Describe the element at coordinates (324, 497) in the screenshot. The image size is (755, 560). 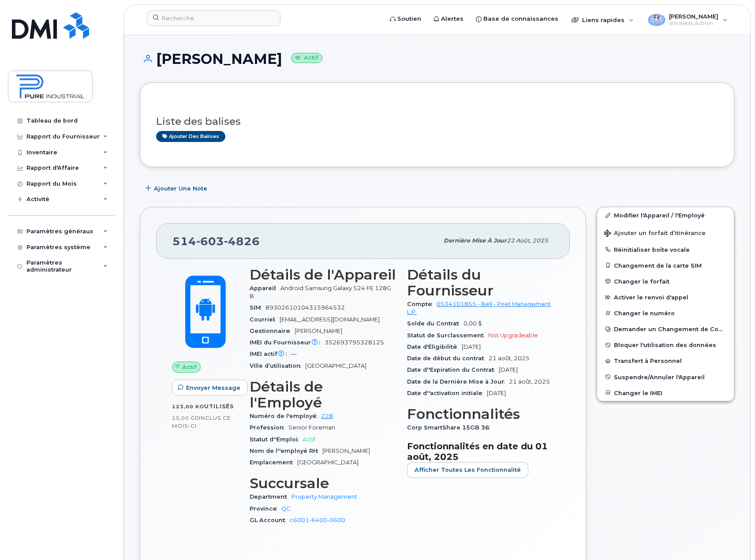
I see `a: Property Management` at that location.